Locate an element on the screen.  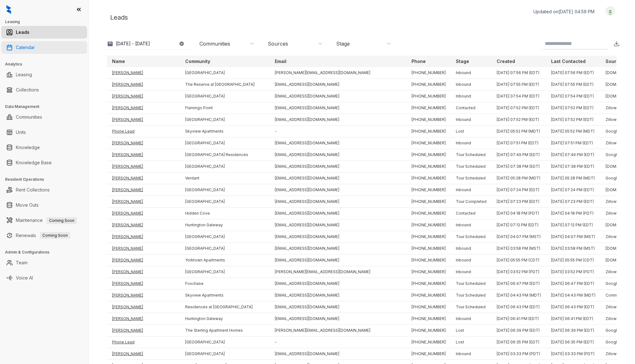
li: Maintenance is located at coordinates (44, 220).